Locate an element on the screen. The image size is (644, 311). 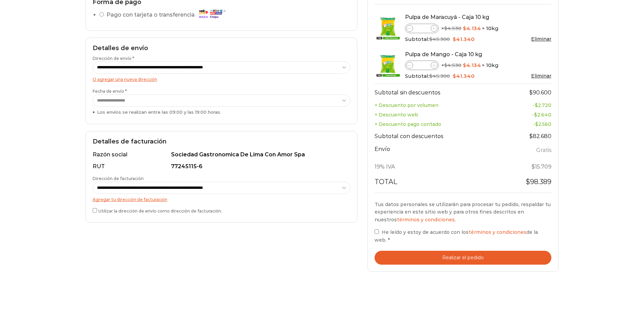
input: Utilizar la dirección de envío como dirección de facturación. is located at coordinates (95, 210).